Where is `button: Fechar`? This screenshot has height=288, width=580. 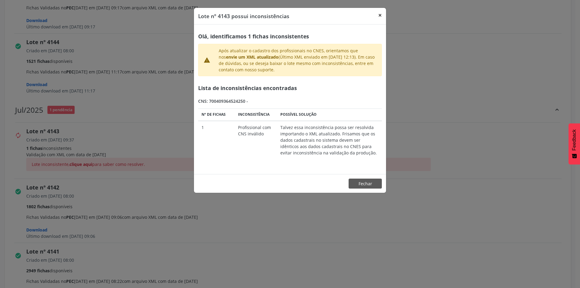
button: Fechar is located at coordinates (365, 184).